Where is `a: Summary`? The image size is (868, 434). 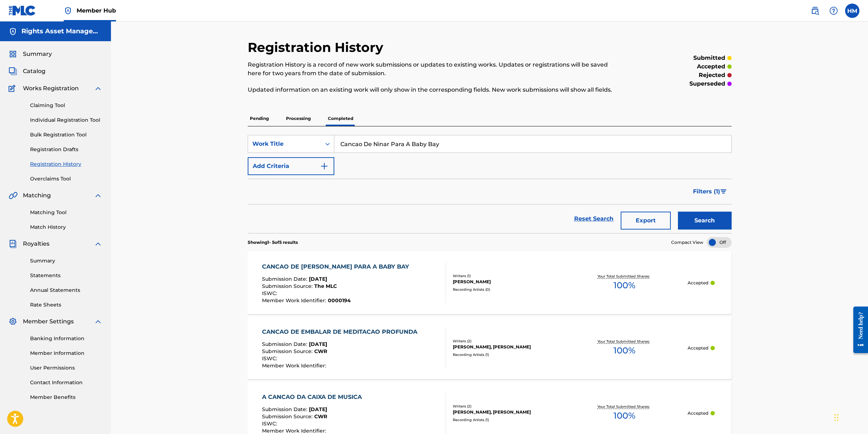 a: Summary is located at coordinates (66, 261).